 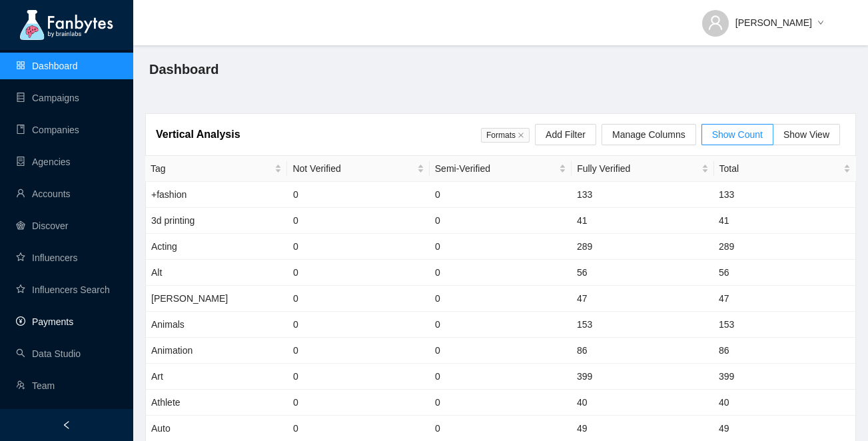 I want to click on td: Animation, so click(x=217, y=350).